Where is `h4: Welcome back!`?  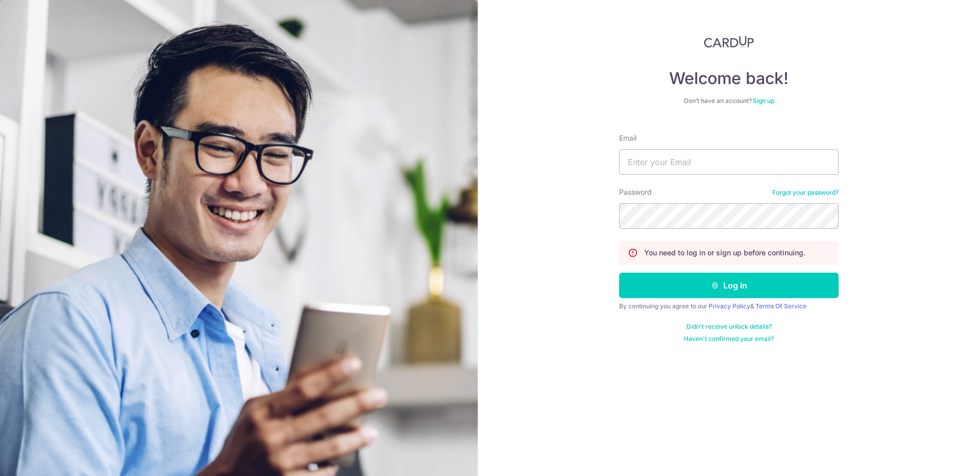
h4: Welcome back! is located at coordinates (729, 79).